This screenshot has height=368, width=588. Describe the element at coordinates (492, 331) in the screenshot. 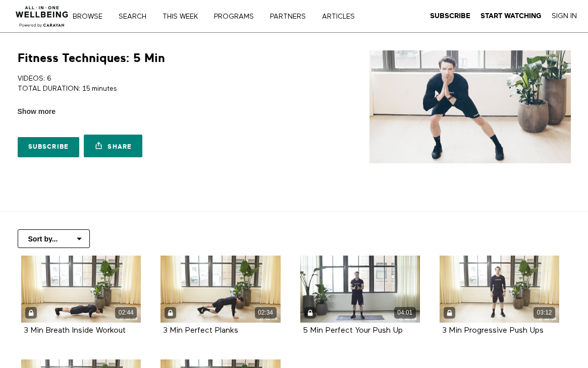

I see `strong: 3 Min Progressive Push Ups` at that location.